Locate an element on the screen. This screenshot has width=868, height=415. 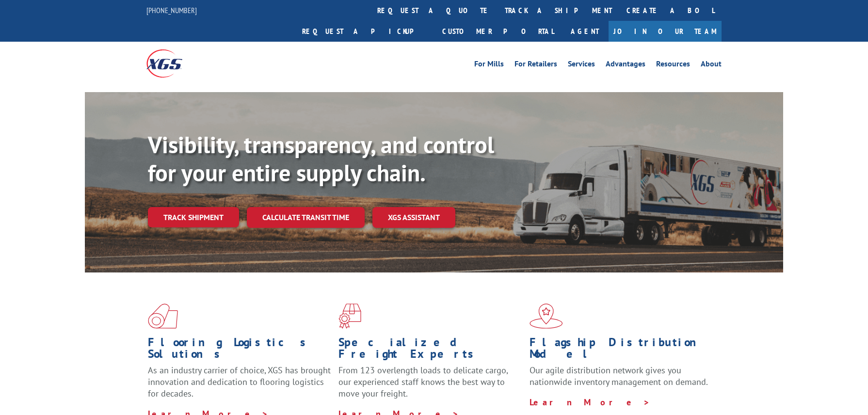
h1: Flooring Logistics Solutions is located at coordinates (239, 351).